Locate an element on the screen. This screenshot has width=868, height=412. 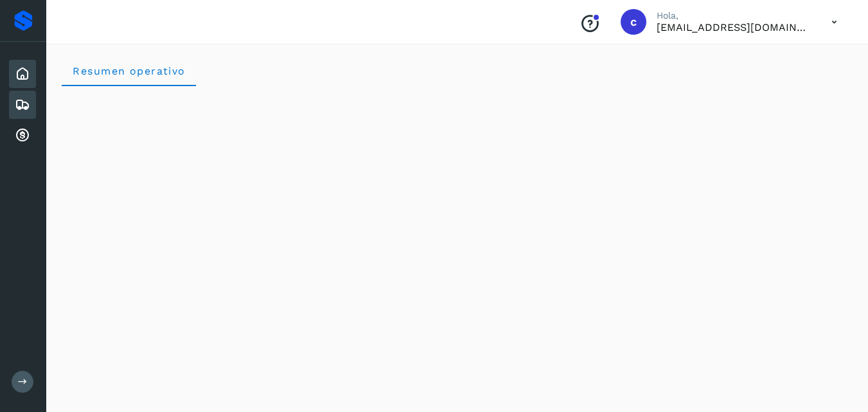
div: Inicio is located at coordinates (22, 74).